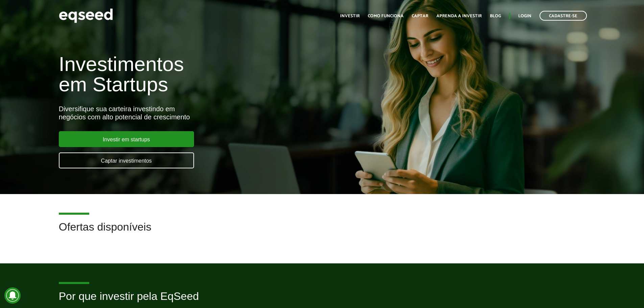 This screenshot has height=308, width=644. What do you see at coordinates (127, 138) in the screenshot?
I see `a: Investir em startups` at bounding box center [127, 138].